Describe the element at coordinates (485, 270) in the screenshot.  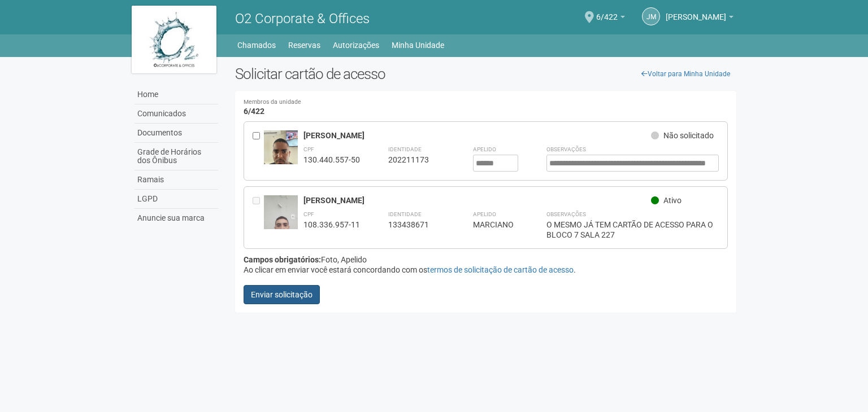
I see `div: Ao clicar em enviar você estará concordando com os .` at that location.